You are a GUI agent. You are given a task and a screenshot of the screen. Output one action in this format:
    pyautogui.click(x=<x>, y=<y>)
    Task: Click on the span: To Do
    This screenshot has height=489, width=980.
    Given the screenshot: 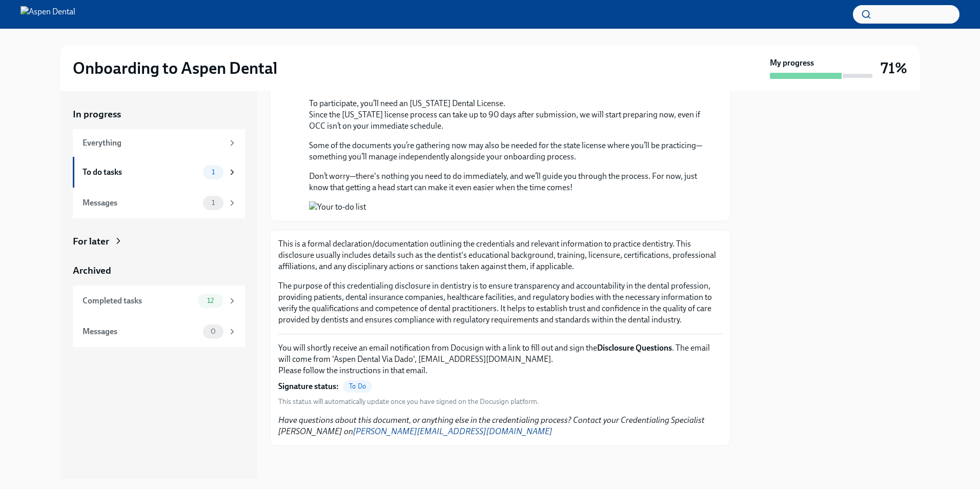 What is the action you would take?
    pyautogui.click(x=357, y=386)
    